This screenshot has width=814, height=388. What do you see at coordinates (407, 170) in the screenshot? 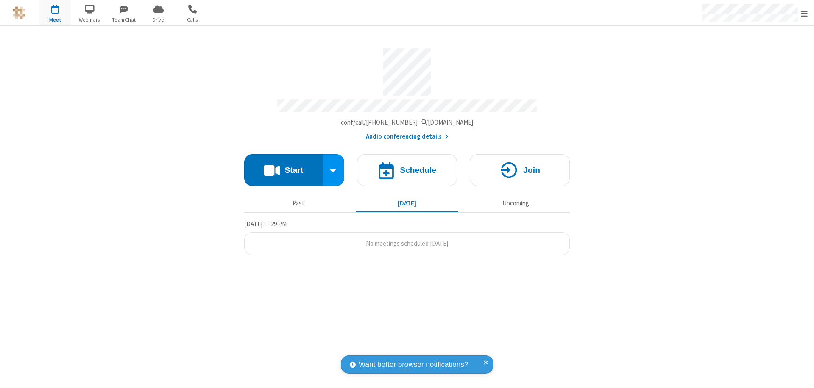
I see `button: Schedule` at bounding box center [407, 170].